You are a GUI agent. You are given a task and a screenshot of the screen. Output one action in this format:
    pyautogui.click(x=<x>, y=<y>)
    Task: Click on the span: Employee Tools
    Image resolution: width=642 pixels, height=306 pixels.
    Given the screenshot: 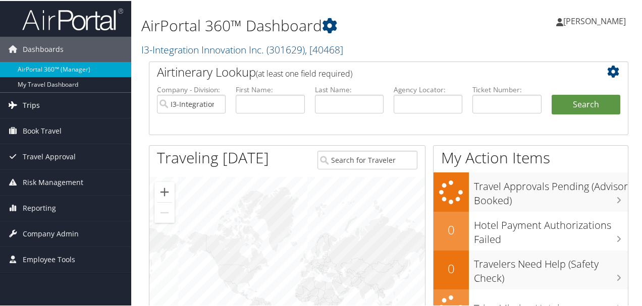 What is the action you would take?
    pyautogui.click(x=49, y=259)
    